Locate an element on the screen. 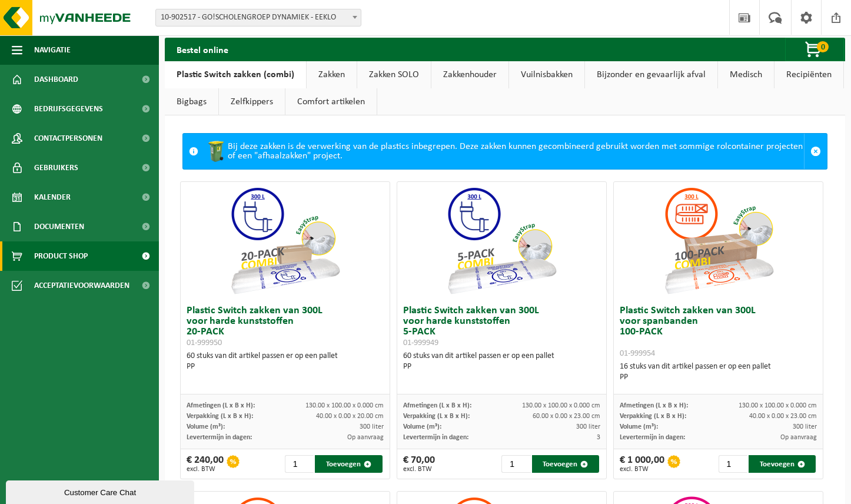 The image size is (851, 504). img: 01-999950 is located at coordinates (285, 240).